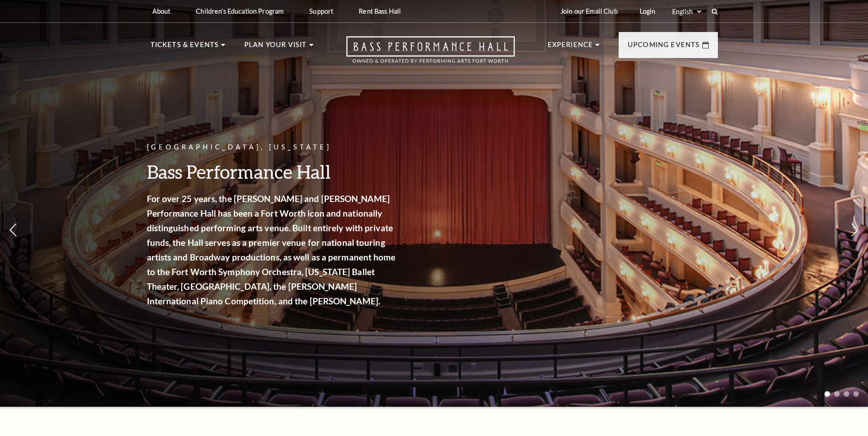 Image resolution: width=868 pixels, height=436 pixels. What do you see at coordinates (240, 11) in the screenshot?
I see `p: Children's Education Program` at bounding box center [240, 11].